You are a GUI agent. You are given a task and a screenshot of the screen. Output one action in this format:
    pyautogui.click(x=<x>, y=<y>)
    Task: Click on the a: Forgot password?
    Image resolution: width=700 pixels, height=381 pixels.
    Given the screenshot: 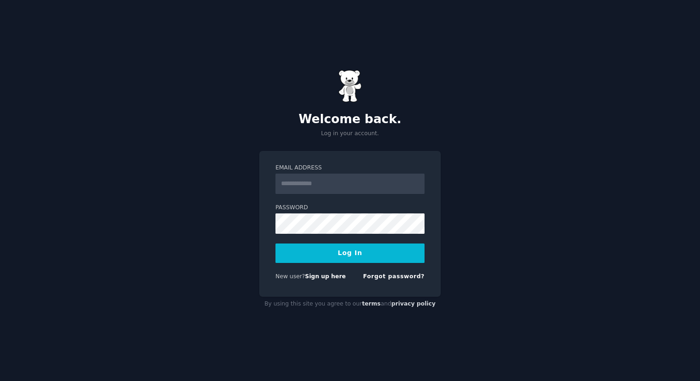 What is the action you would take?
    pyautogui.click(x=393, y=276)
    